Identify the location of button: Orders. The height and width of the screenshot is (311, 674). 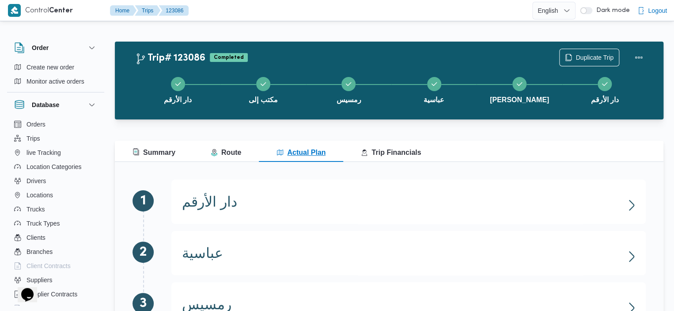
(56, 124).